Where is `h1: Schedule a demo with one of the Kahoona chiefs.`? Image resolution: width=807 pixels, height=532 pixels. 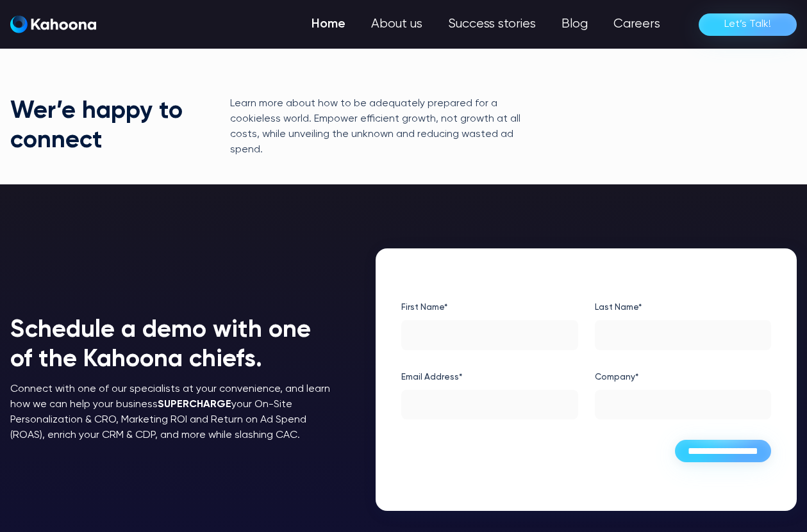 h1: Schedule a demo with one of the Kahoona chiefs. is located at coordinates (174, 345).